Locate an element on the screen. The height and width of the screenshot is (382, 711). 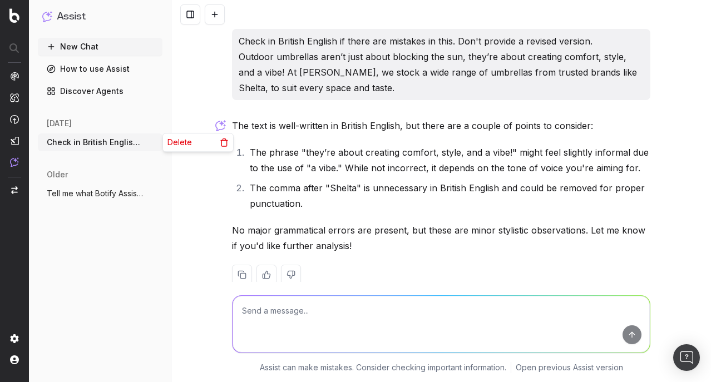
div: Open Intercom Messenger is located at coordinates (686, 358).